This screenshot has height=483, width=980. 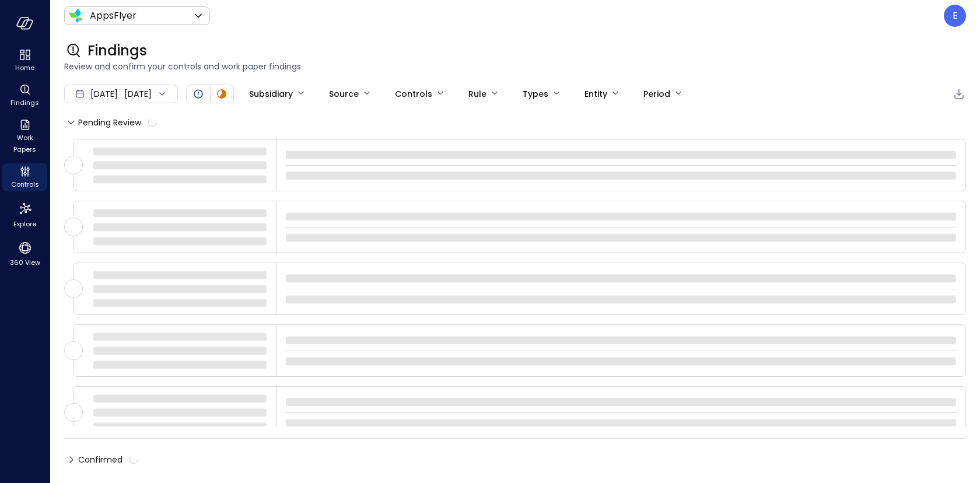 I want to click on span: Home, so click(x=24, y=67).